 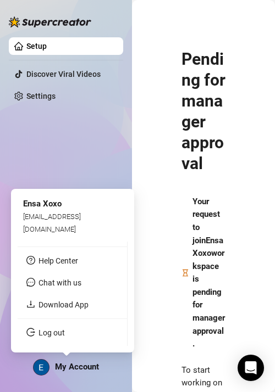 What do you see at coordinates (60, 283) in the screenshot?
I see `span: Chat with us` at bounding box center [60, 283].